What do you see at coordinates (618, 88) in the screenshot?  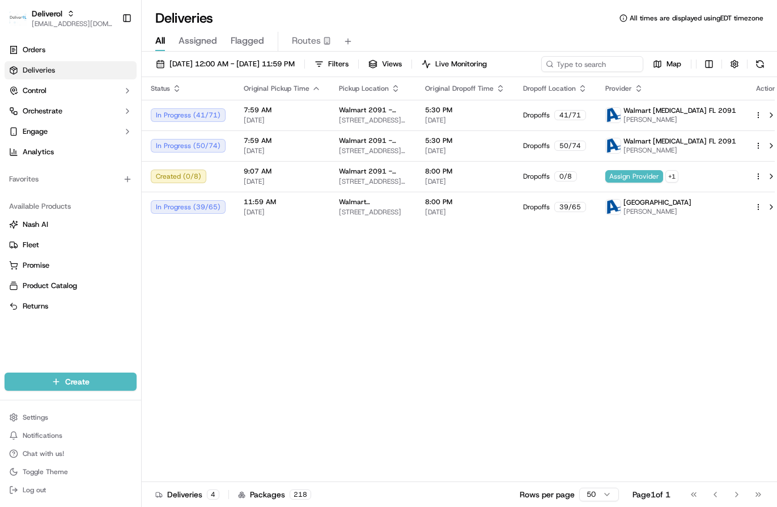 I see `span: Provider` at bounding box center [618, 88].